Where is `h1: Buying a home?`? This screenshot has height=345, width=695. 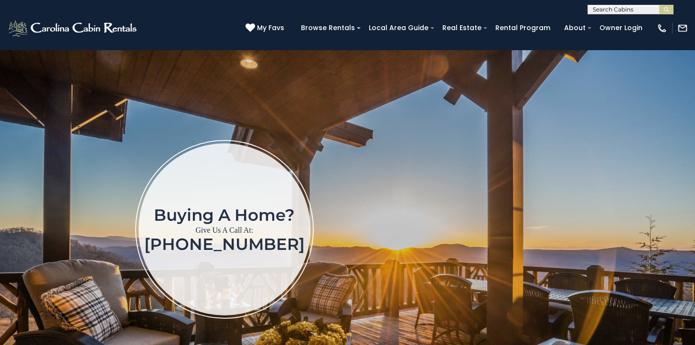
h1: Buying a home? is located at coordinates (224, 215).